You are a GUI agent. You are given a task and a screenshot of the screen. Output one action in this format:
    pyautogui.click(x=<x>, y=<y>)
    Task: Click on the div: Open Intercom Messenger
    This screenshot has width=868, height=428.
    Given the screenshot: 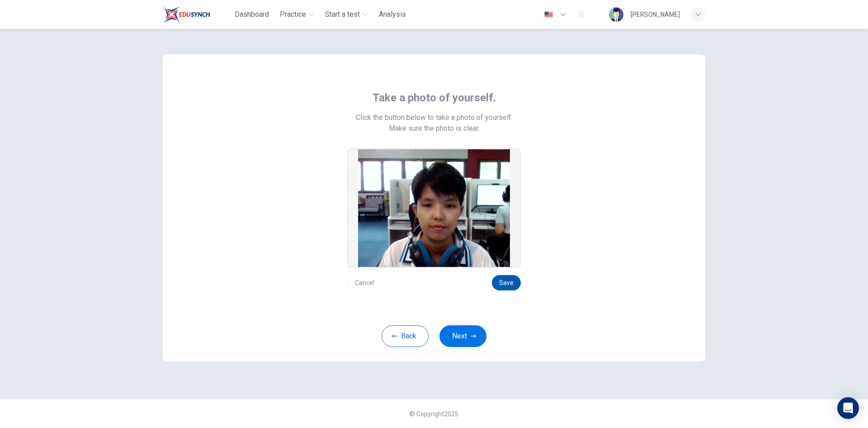 What is the action you would take?
    pyautogui.click(x=848, y=408)
    